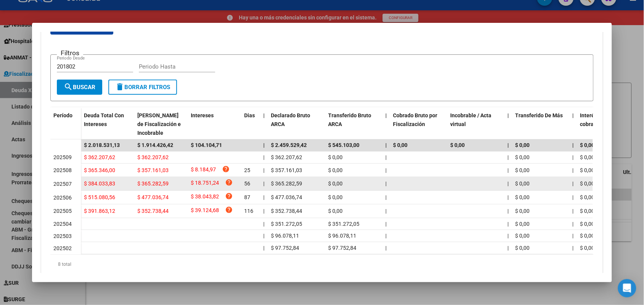  What do you see at coordinates (143, 87) in the screenshot?
I see `span: Borrar Filtros` at bounding box center [143, 87].